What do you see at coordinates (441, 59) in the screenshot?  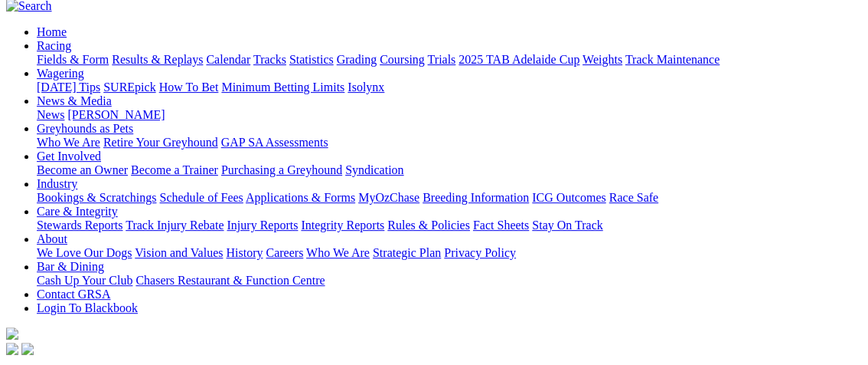 I see `a: Trials` at bounding box center [441, 59].